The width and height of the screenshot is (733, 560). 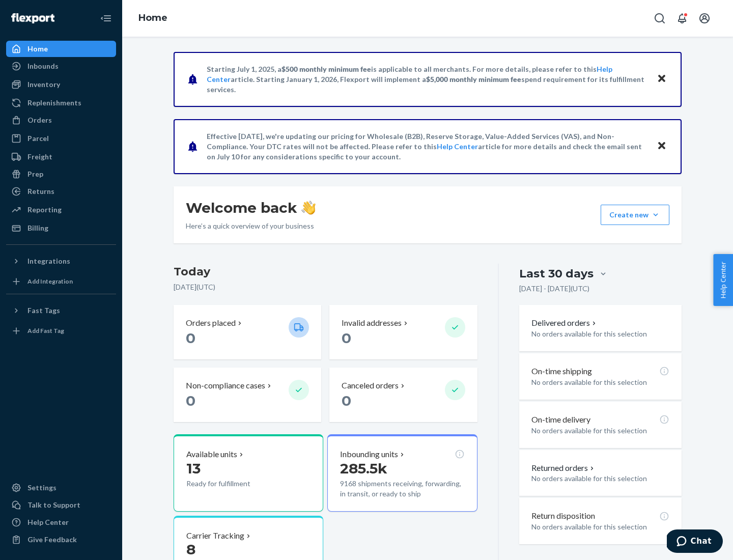 What do you see at coordinates (61, 103) in the screenshot?
I see `a: Replenishments` at bounding box center [61, 103].